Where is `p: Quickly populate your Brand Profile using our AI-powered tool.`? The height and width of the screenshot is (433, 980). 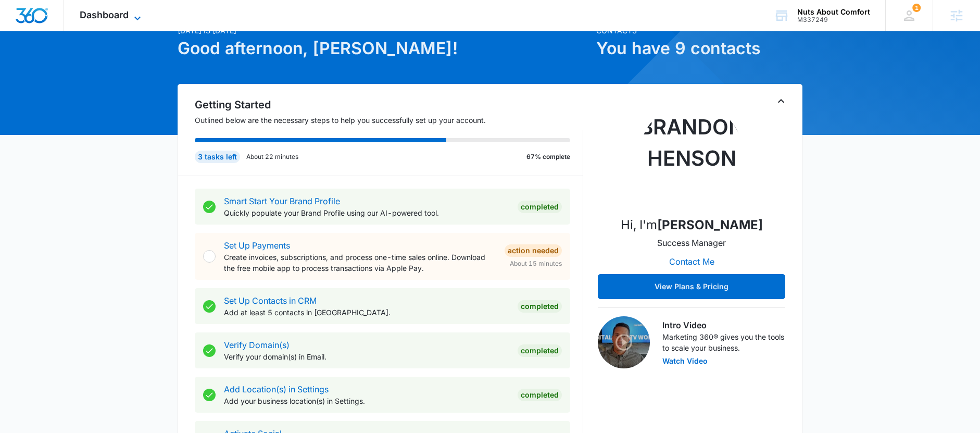
p: Quickly populate your Brand Profile using our AI-powered tool. is located at coordinates (367, 213).